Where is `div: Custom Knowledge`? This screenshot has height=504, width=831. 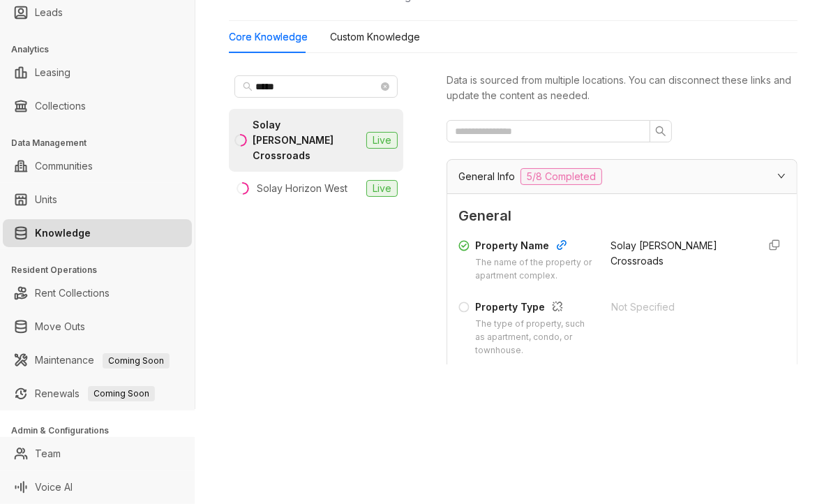
div: Custom Knowledge is located at coordinates (375, 37).